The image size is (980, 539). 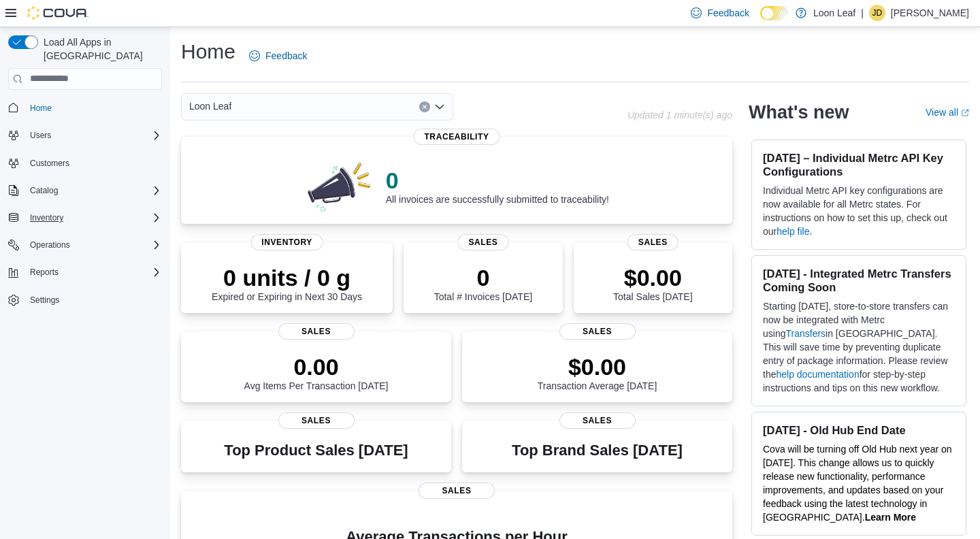 I want to click on span: JD, so click(x=878, y=13).